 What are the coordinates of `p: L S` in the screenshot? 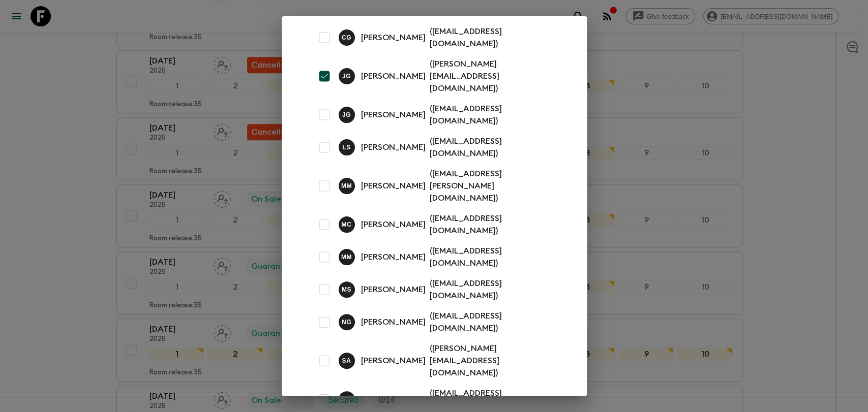 It's located at (346, 147).